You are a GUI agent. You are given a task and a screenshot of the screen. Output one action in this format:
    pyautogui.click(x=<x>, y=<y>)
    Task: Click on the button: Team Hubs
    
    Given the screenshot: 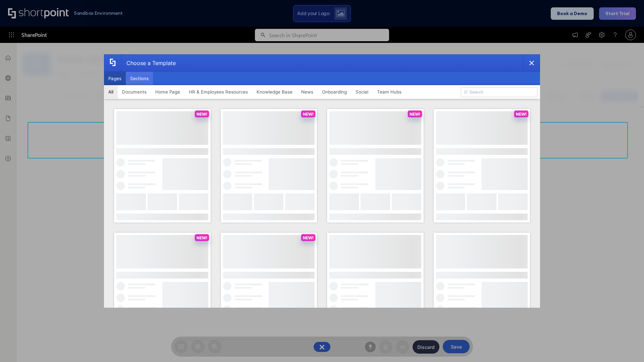 What is the action you would take?
    pyautogui.click(x=389, y=92)
    